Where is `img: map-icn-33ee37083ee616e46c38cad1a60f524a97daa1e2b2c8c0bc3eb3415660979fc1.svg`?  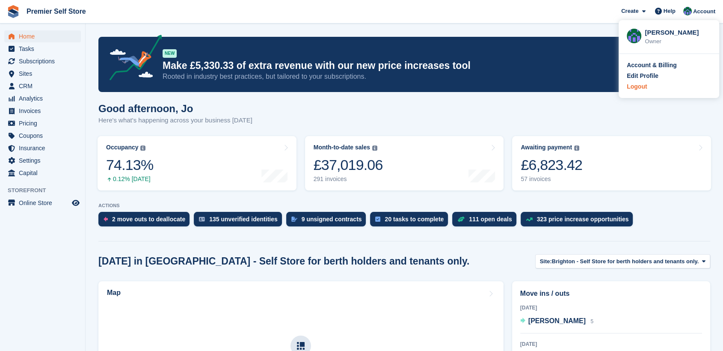 img: map-icn-33ee37083ee616e46c38cad1a60f524a97daa1e2b2c8c0bc3eb3415660979fc1.svg is located at coordinates (301, 346).